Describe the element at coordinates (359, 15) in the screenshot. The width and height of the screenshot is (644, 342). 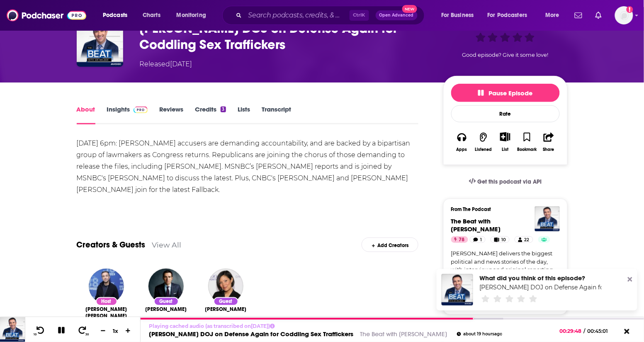
I see `span: Ctrl K` at that location.